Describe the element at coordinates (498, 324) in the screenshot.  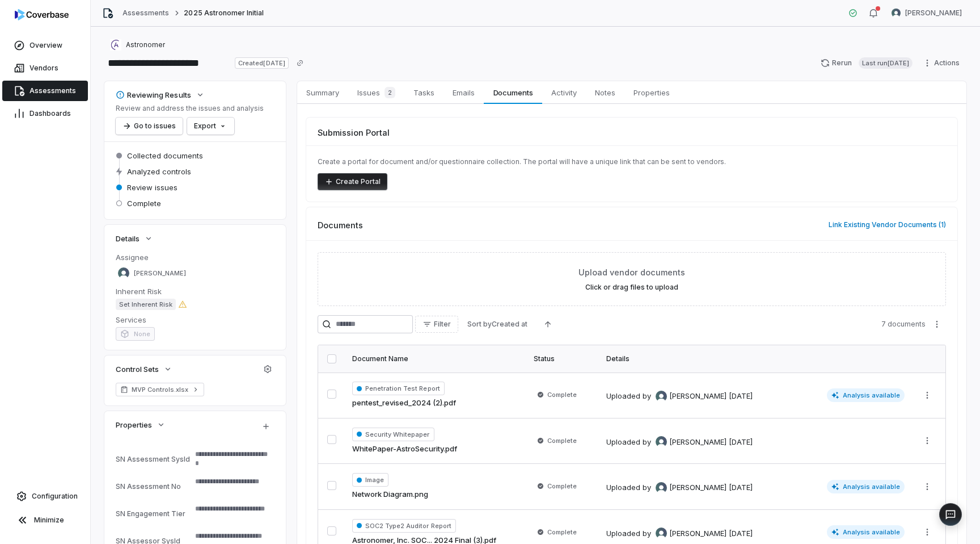
I see `button: Sort byCreated at` at that location.